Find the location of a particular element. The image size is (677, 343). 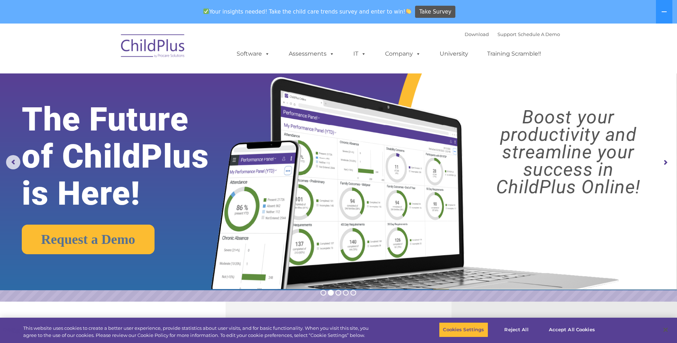

span: Take Survey is located at coordinates (435, 12).